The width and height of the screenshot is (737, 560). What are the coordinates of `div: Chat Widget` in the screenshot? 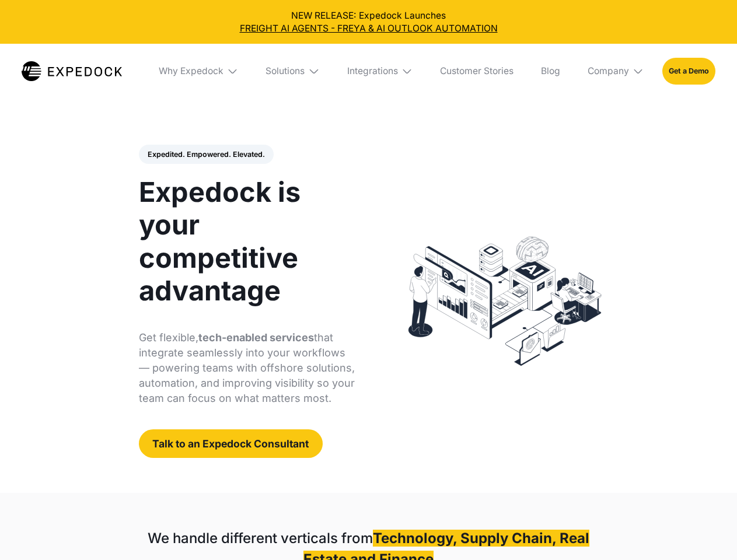 It's located at (708, 532).